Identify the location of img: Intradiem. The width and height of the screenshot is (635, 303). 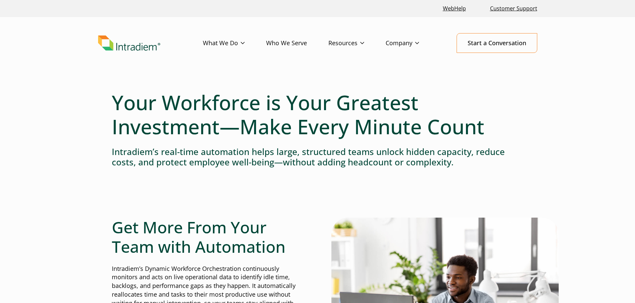
(129, 43).